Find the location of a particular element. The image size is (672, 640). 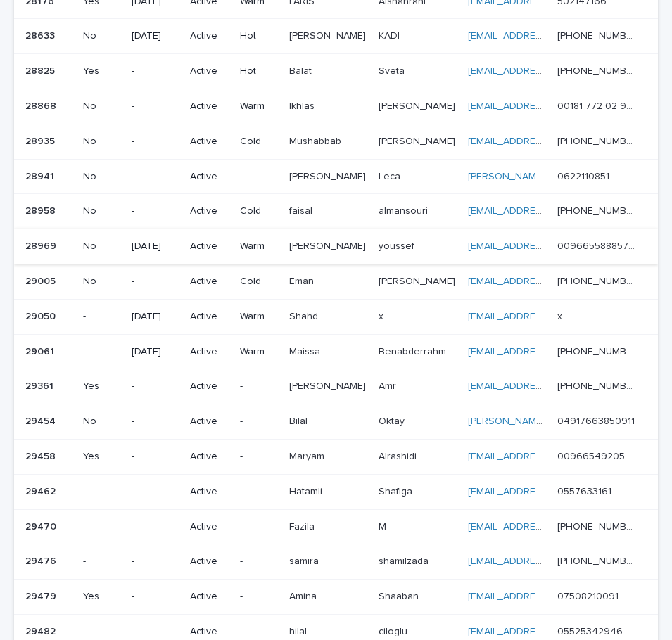

p: KADI is located at coordinates (391, 34).